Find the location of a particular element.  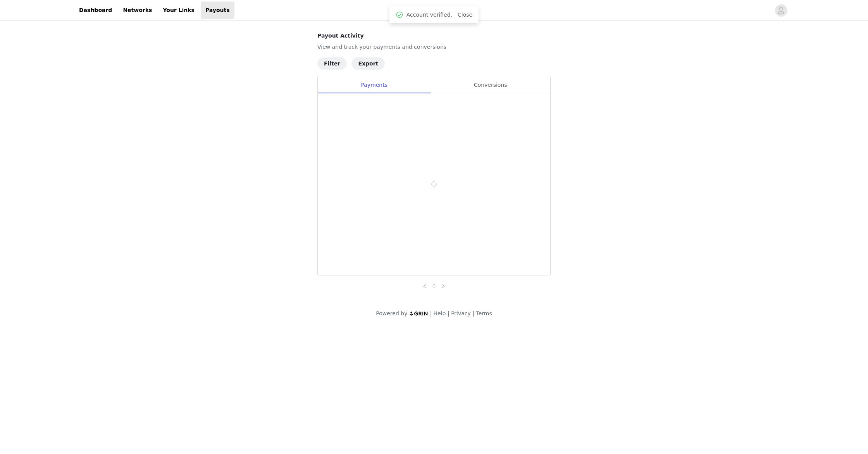

a: Help is located at coordinates (440, 314).